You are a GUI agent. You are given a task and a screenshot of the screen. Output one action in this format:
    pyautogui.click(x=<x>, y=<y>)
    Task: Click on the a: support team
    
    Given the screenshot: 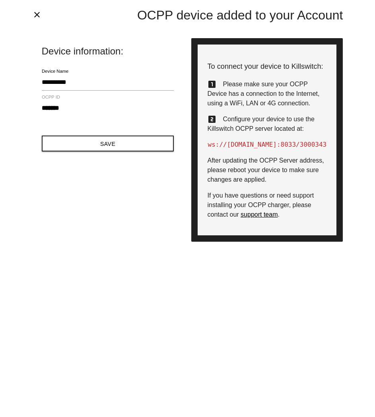 What is the action you would take?
    pyautogui.click(x=259, y=214)
    